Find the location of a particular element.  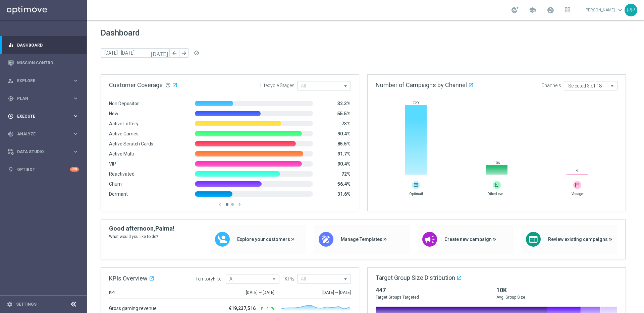

i: settings is located at coordinates (10, 305).